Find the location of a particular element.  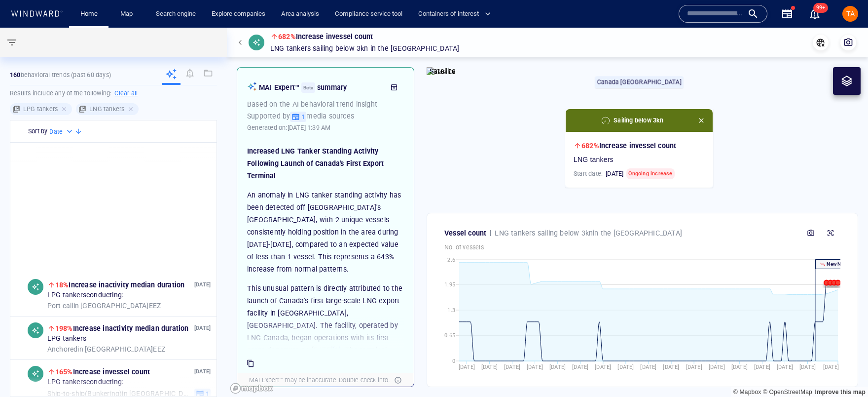

div: Notification center is located at coordinates (815, 14).